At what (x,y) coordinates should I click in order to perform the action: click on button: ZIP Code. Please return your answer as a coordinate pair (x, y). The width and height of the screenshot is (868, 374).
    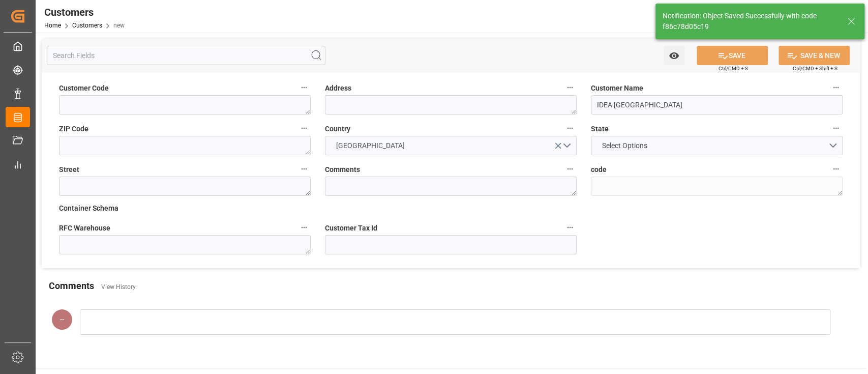
    Looking at the image, I should click on (304, 128).